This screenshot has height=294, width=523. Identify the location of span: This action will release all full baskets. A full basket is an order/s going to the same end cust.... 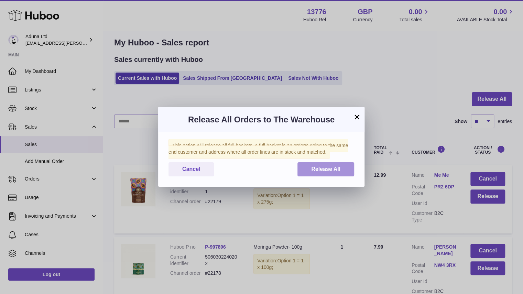
(258, 148).